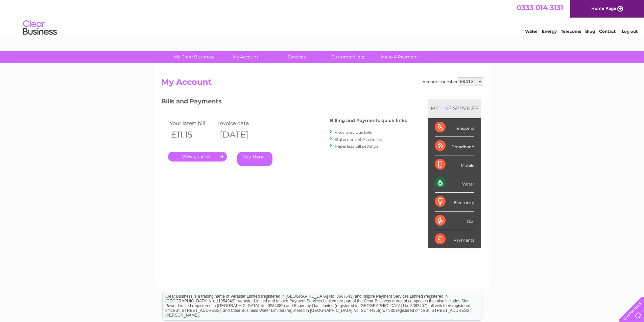  I want to click on div: Broadband, so click(454, 146).